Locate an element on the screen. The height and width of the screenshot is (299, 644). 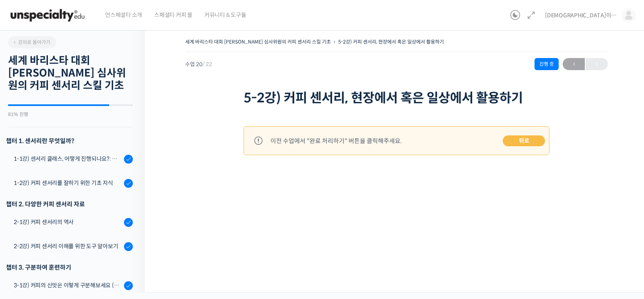
div: 챕터 2. 다양한 커피 센서리 자료 is located at coordinates (69, 204).